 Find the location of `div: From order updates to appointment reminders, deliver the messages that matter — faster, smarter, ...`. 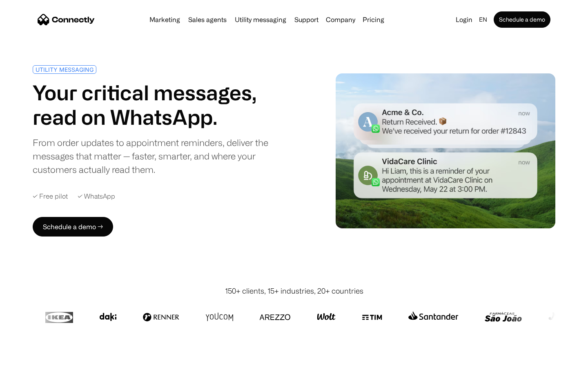

div: From order updates to appointment reminders, deliver the messages that matter — faster, smarter, ... is located at coordinates (162, 156).